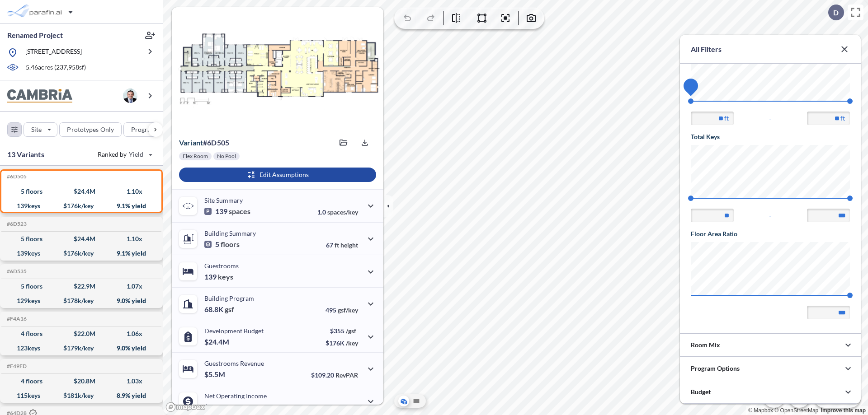  What do you see at coordinates (339, 408) in the screenshot?
I see `p: 40.0%` at bounding box center [339, 408].